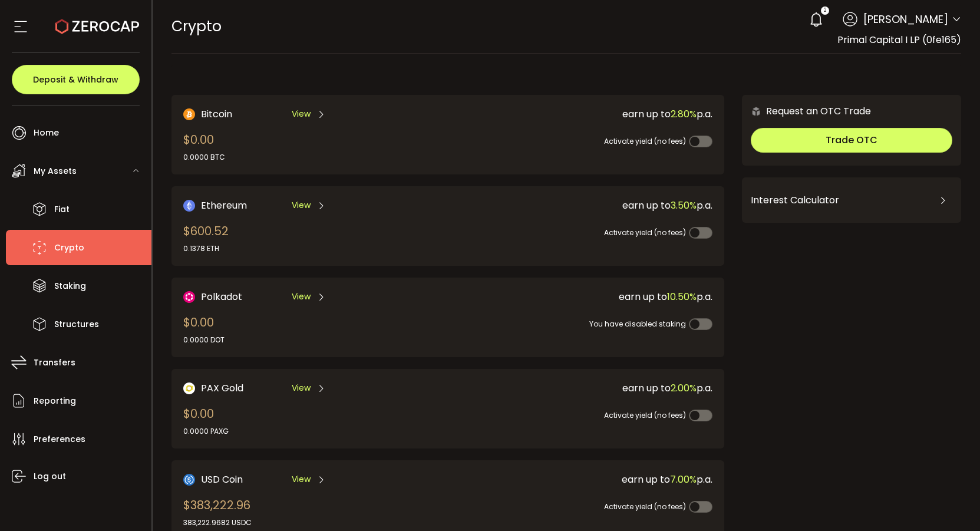 Image resolution: width=980 pixels, height=531 pixels. Describe the element at coordinates (217, 512) in the screenshot. I see `div: $383,222.96` at that location.